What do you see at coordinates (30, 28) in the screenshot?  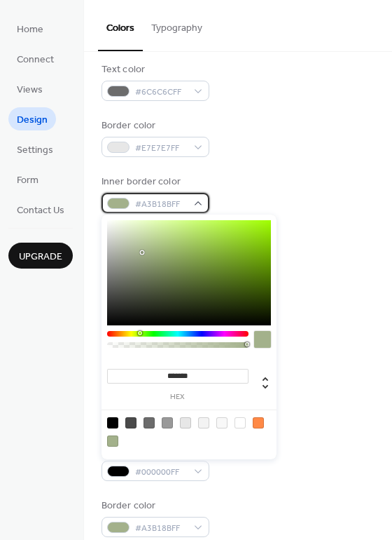 I see `a: Home` at bounding box center [30, 28].